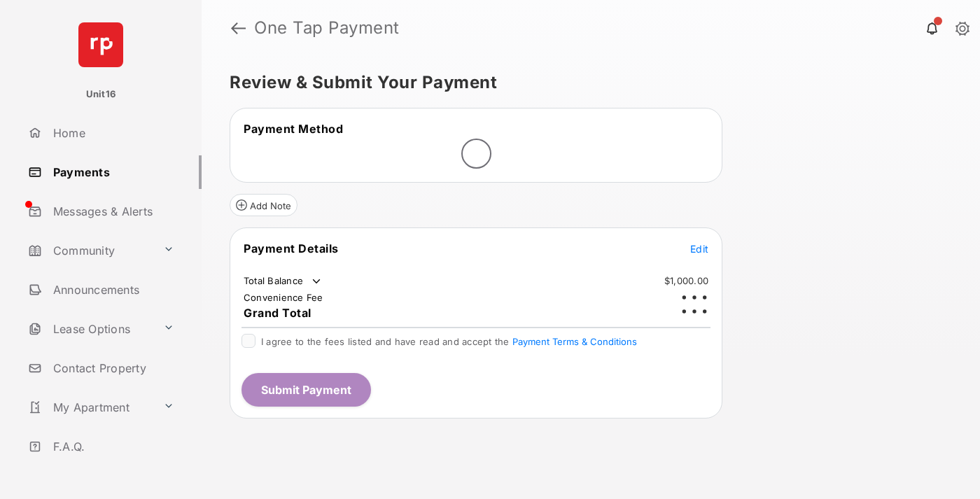 Image resolution: width=980 pixels, height=499 pixels. What do you see at coordinates (686, 280) in the screenshot?
I see `td: $1,000.00` at bounding box center [686, 280].